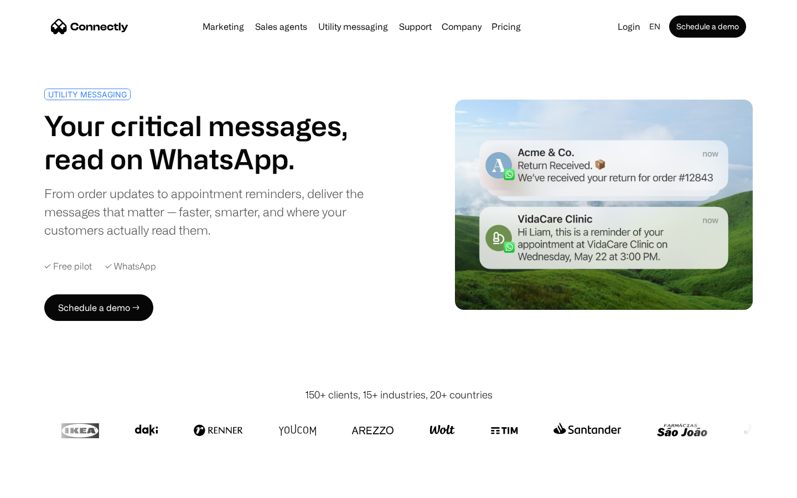 The width and height of the screenshot is (797, 498). Describe the element at coordinates (219, 142) in the screenshot. I see `h1: Your critical messages, read on WhatsApp.` at that location.